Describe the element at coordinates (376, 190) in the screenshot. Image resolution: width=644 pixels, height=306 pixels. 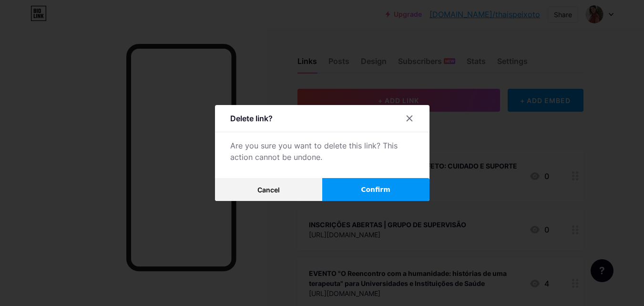
I see `button: Confirm` at that location.